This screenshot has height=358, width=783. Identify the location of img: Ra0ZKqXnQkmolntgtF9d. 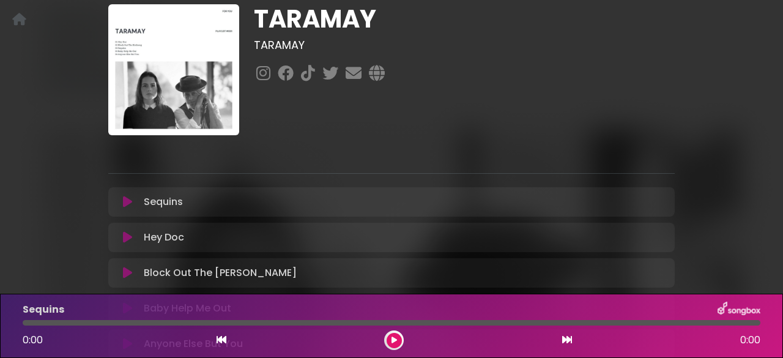
(174, 70).